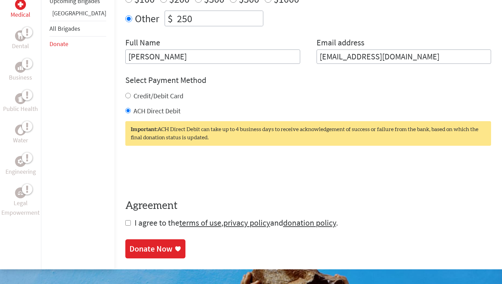  Describe the element at coordinates (20, 67) in the screenshot. I see `div: Business` at that location.